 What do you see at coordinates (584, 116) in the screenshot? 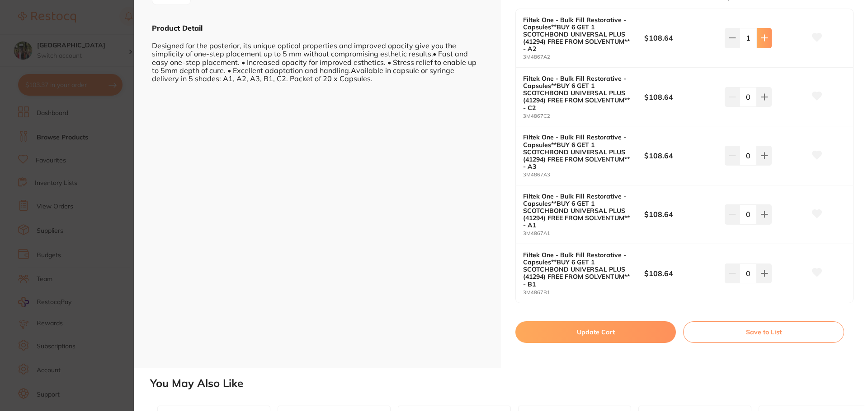
I see `small: 3M4867C2` at bounding box center [584, 116].